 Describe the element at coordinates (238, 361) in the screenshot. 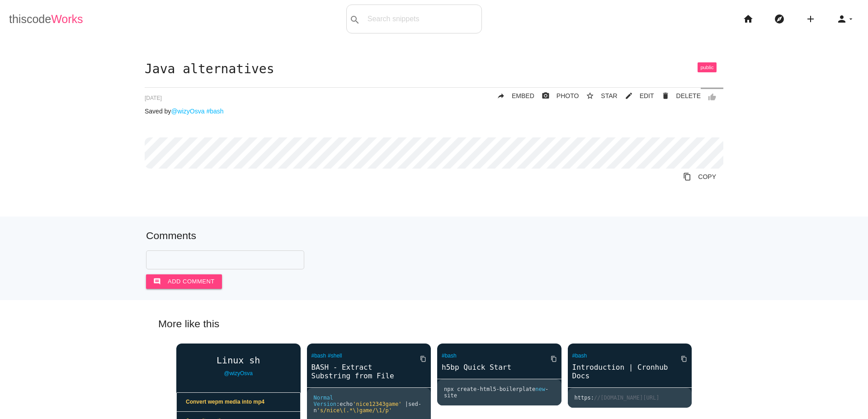

I see `a: Linux sh` at that location.